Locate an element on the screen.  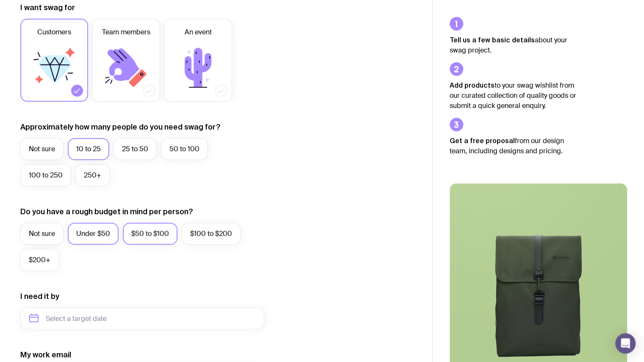
label: 250+ is located at coordinates (92, 175).